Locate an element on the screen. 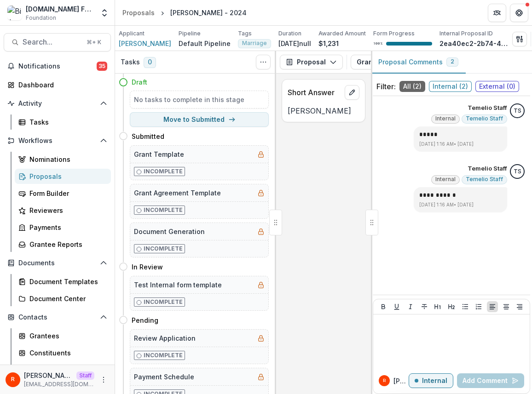 The width and height of the screenshot is (532, 394). h4: Pending is located at coordinates (145, 320).